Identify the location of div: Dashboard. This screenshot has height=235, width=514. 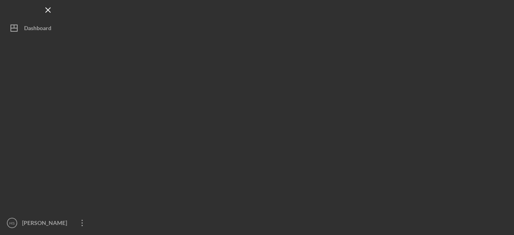
(38, 29).